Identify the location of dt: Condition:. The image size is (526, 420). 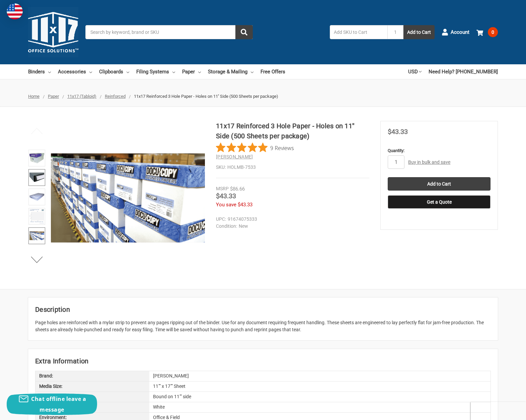
(226, 226).